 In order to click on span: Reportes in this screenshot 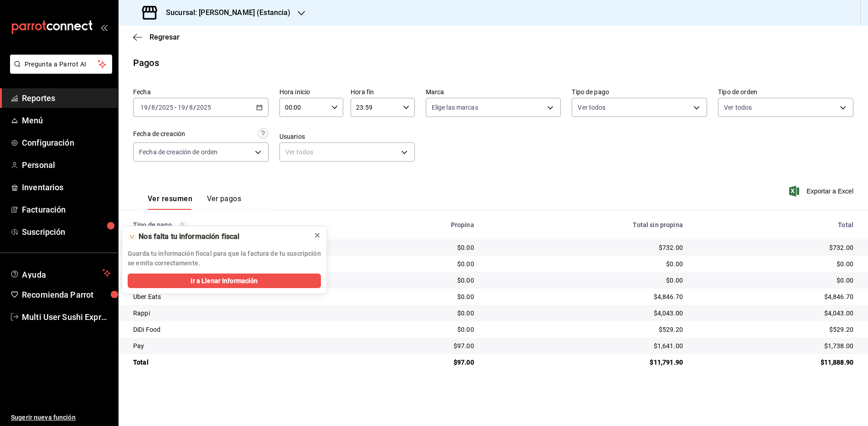, I will do `click(66, 98)`.